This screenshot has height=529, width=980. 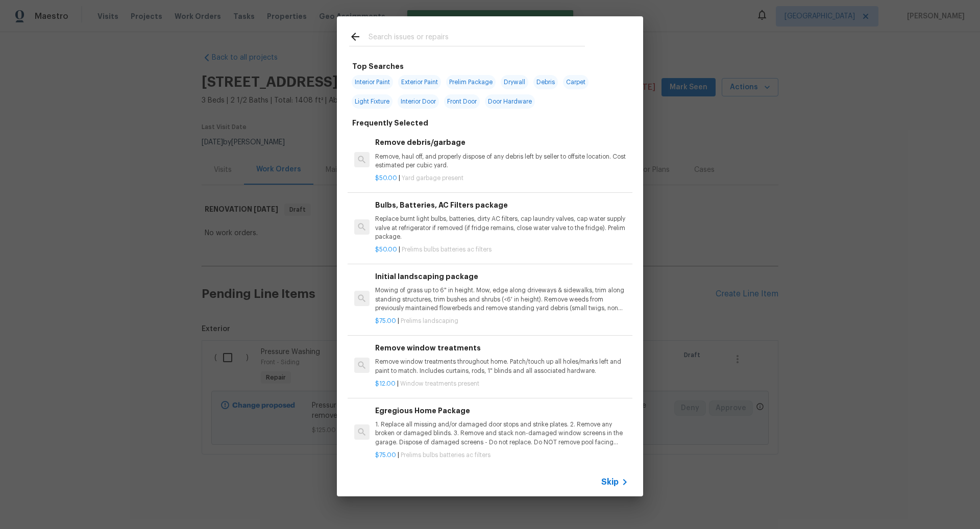 I want to click on p: Remove window treatments throughout home. Patch/touch up all holes/marks left and paint to match...., so click(x=502, y=367).